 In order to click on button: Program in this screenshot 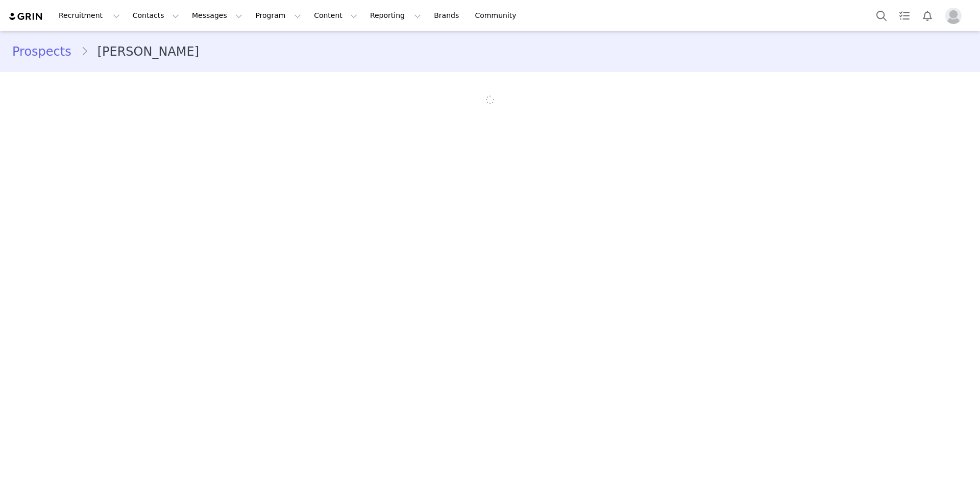, I will do `click(278, 15)`.